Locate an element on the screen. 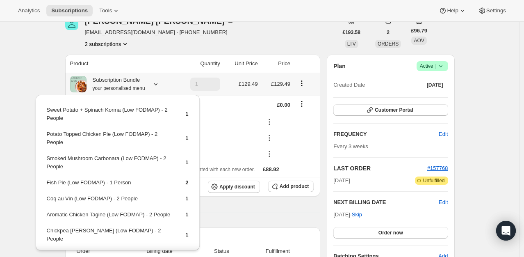  h2: Plan is located at coordinates (340, 66).